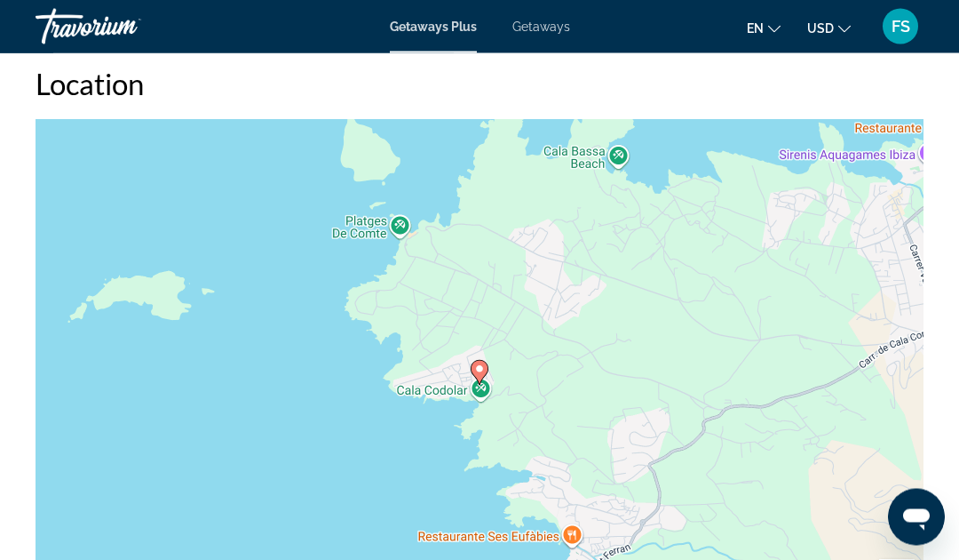 The width and height of the screenshot is (959, 560). What do you see at coordinates (820, 29) in the screenshot?
I see `span: USD` at bounding box center [820, 29].